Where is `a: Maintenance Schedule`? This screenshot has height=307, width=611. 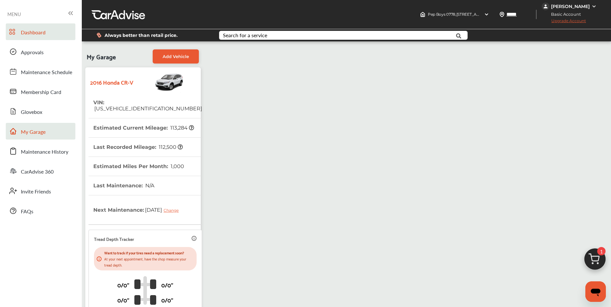 a: Maintenance Schedule is located at coordinates (40, 71).